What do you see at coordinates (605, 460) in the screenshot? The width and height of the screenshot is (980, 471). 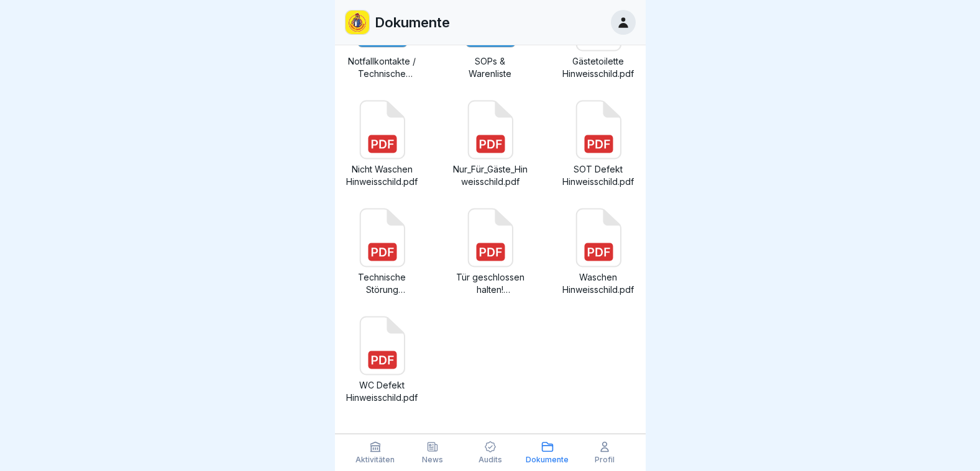 I see `p: Profil` at bounding box center [605, 460].